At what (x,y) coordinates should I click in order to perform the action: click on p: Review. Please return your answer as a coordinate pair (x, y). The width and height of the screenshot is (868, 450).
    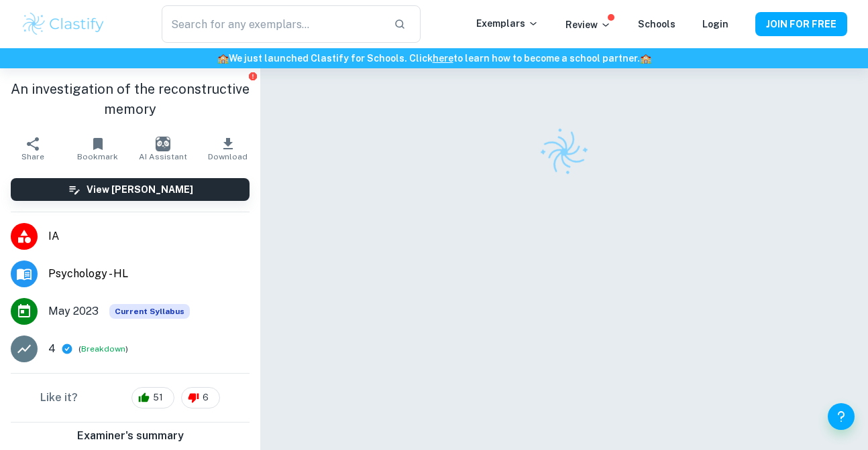
    Looking at the image, I should click on (588, 25).